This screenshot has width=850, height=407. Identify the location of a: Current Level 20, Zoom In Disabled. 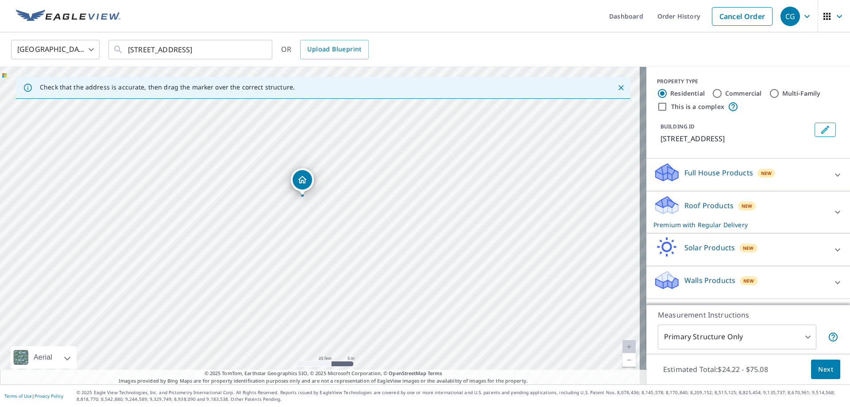
(629, 347).